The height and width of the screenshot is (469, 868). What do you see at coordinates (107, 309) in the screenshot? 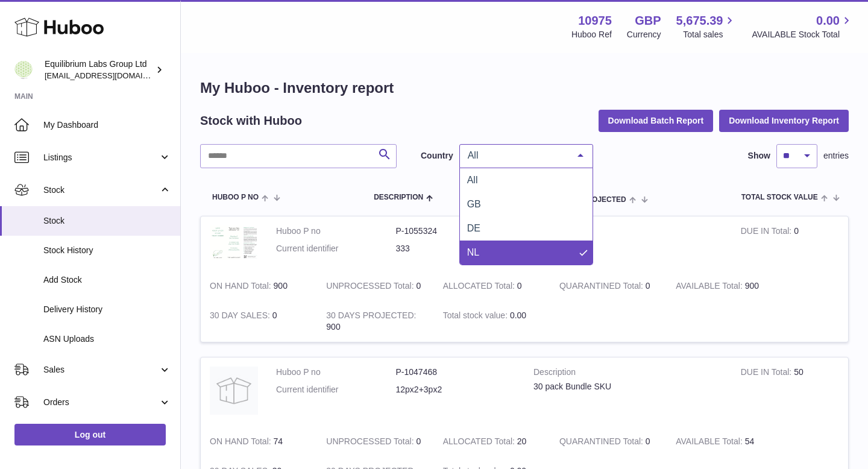
I see `span: Delivery History` at bounding box center [107, 309].